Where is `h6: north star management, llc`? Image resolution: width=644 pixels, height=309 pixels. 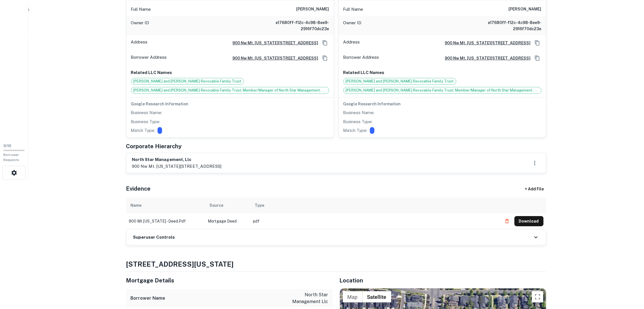
h6: north star management, llc is located at coordinates (177, 159).